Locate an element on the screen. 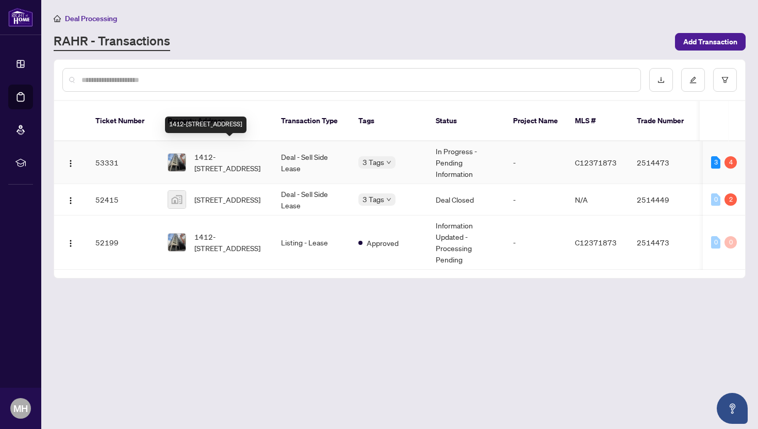 This screenshot has height=429, width=758. div: 2 is located at coordinates (730, 199).